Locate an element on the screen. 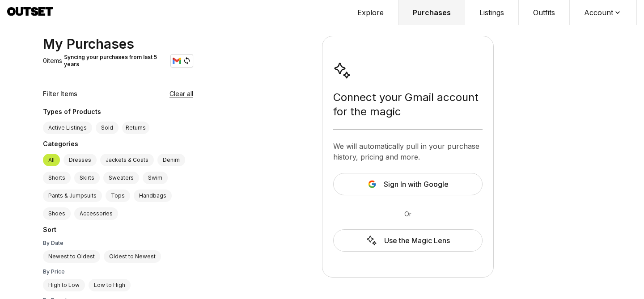 The height and width of the screenshot is (299, 644). label: Oldest to Newest is located at coordinates (132, 256).